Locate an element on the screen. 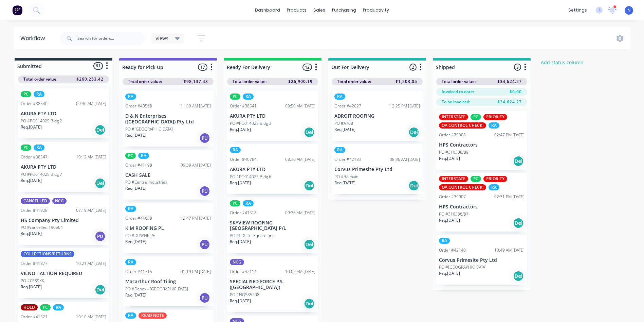 Image resolution: width=644 pixels, height=322 pixels. p: PO #Balmain is located at coordinates (346, 176).